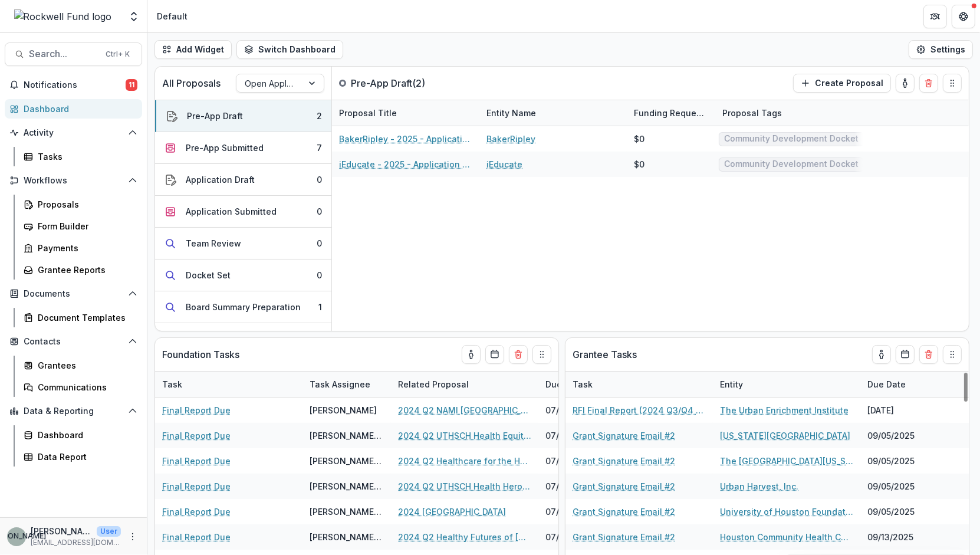 Image resolution: width=980 pixels, height=555 pixels. What do you see at coordinates (73, 181) in the screenshot?
I see `button: Open Workflows` at bounding box center [73, 181].